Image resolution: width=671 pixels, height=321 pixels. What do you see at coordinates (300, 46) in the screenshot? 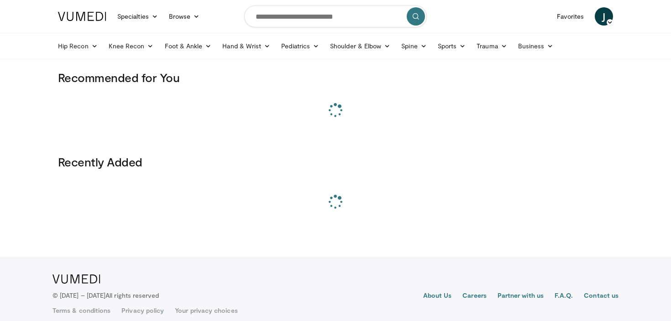
I see `a: Pediatrics` at bounding box center [300, 46].